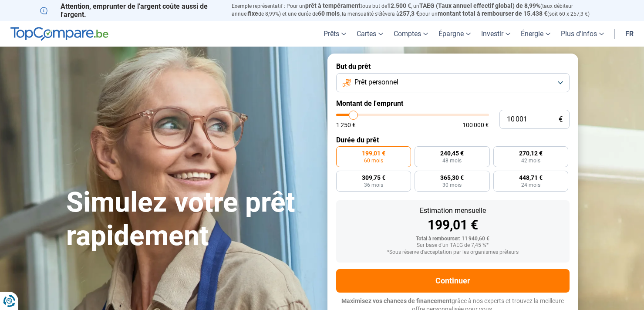 This screenshot has width=644, height=310. What do you see at coordinates (376, 83) in the screenshot?
I see `span: Prêt personnel` at bounding box center [376, 83].